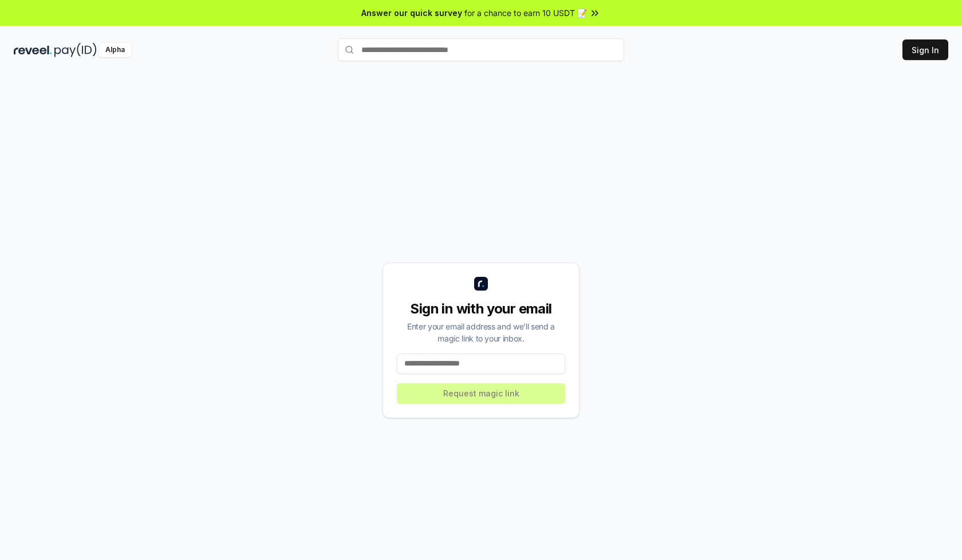 This screenshot has width=962, height=560. Describe the element at coordinates (925, 50) in the screenshot. I see `button: Sign In` at that location.